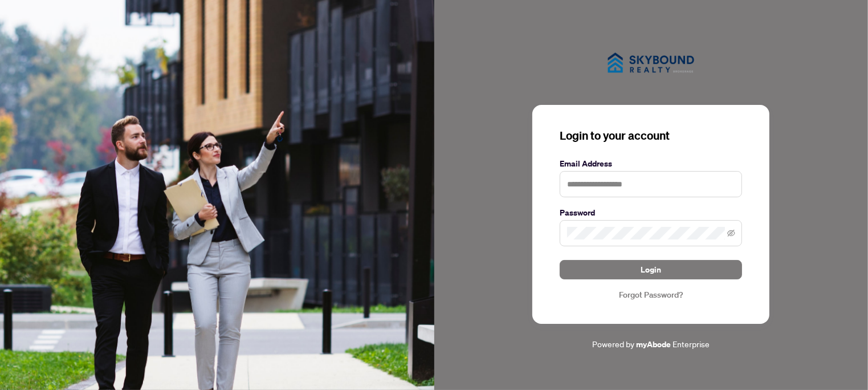 The image size is (868, 390). Describe the element at coordinates (613, 344) in the screenshot. I see `span: Powered by` at that location.